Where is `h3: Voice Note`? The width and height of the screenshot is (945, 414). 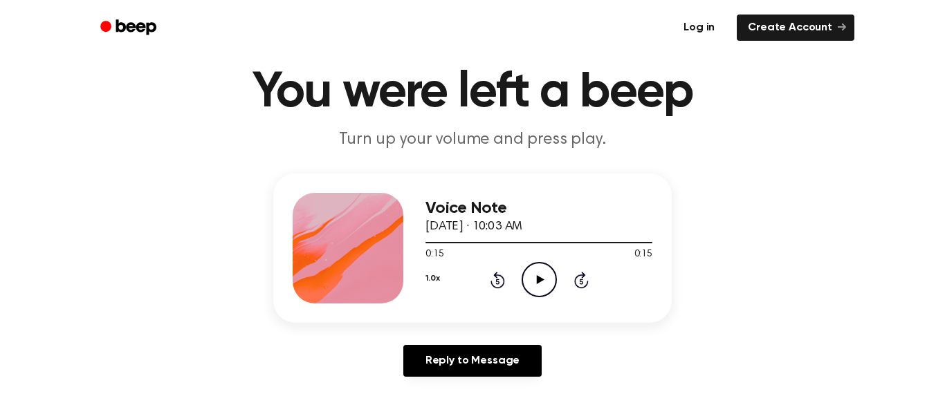
h3: Voice Note is located at coordinates (539, 208).